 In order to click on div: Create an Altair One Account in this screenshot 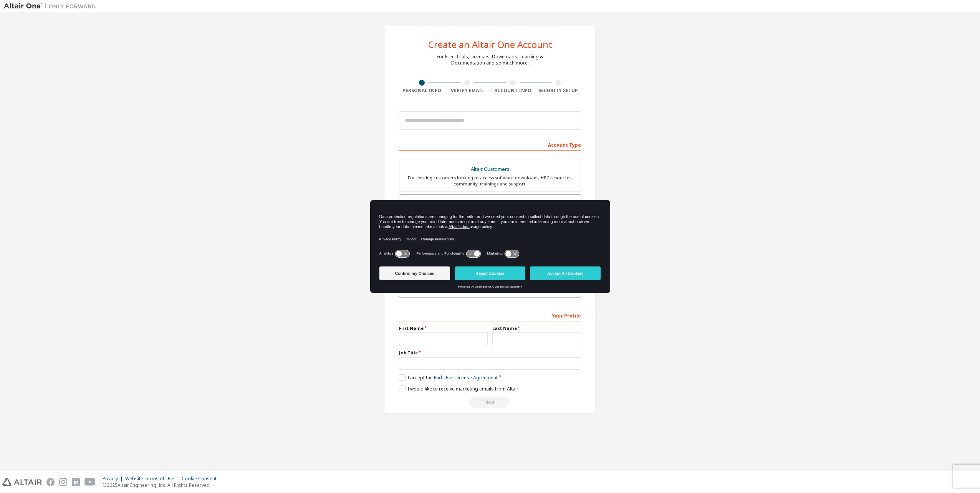, I will do `click(490, 45)`.